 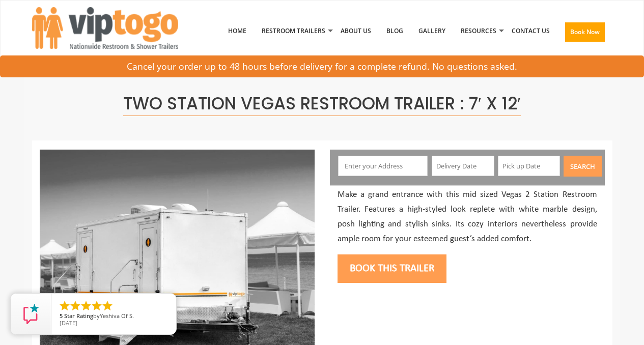 I want to click on a: Restroom Trailers, so click(x=293, y=31).